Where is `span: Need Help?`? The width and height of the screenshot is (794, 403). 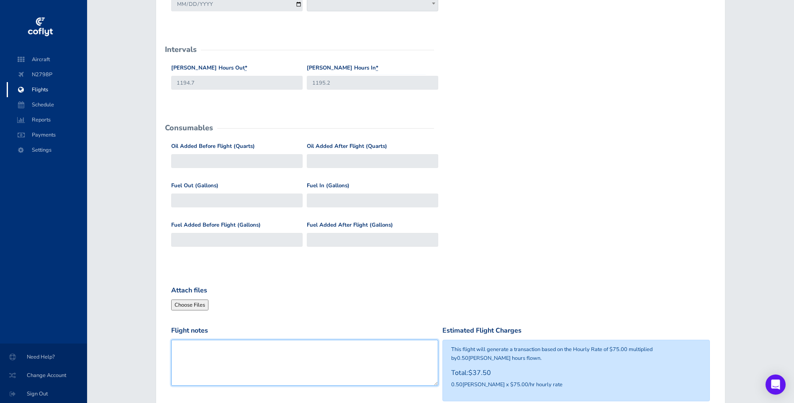
span: Need Help? is located at coordinates (44, 356).